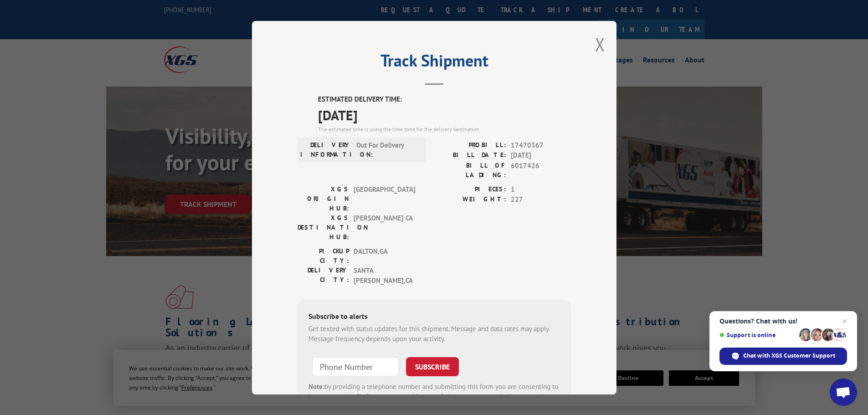 The height and width of the screenshot is (415, 868). What do you see at coordinates (541, 200) in the screenshot?
I see `span: 227` at bounding box center [541, 200].